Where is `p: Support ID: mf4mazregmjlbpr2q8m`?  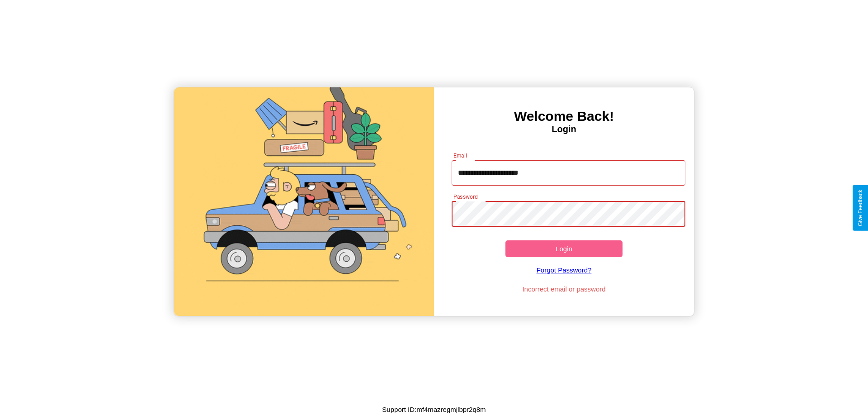
p: Support ID: mf4mazregmjlbpr2q8m is located at coordinates (433, 409).